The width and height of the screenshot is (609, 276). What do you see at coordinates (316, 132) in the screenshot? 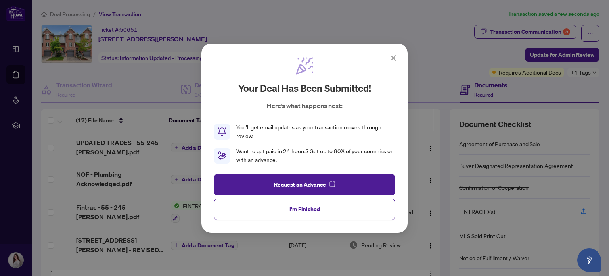
I see `div: You’ll get email updates as your transaction moves through review.` at bounding box center [316, 132].